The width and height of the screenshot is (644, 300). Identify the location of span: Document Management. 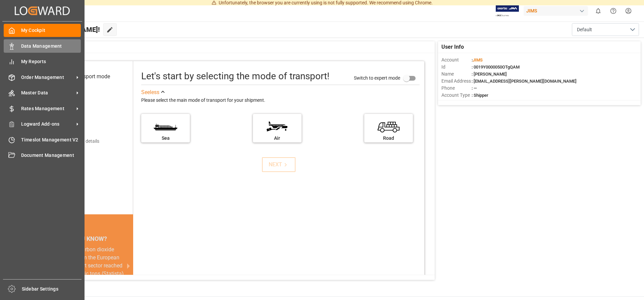
(51, 155).